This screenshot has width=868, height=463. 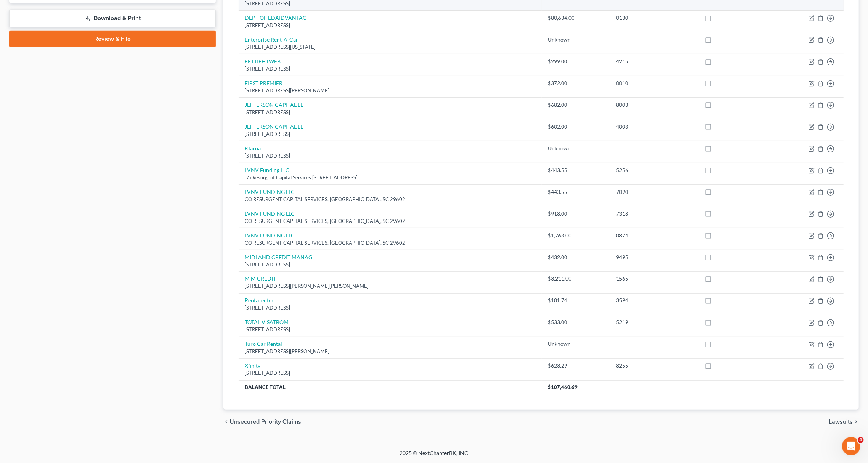 What do you see at coordinates (654, 105) in the screenshot?
I see `div: 8003` at bounding box center [654, 105].